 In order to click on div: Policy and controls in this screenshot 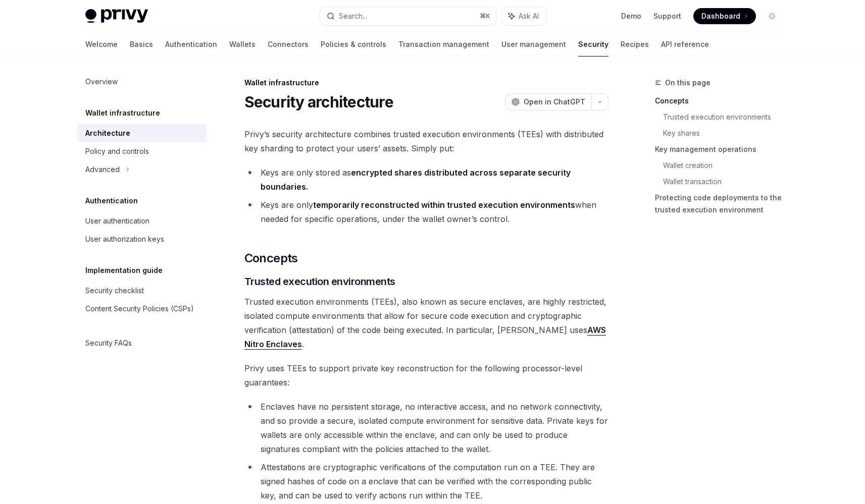, I will do `click(117, 151)`.